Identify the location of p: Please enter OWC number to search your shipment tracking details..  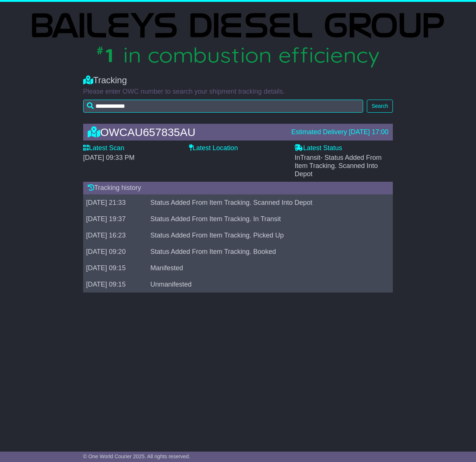
(238, 91).